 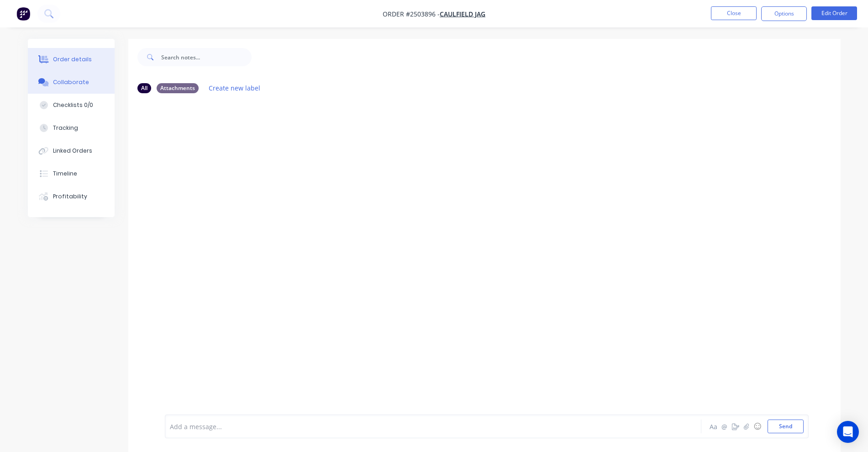 I want to click on button: Checklists 0/0, so click(x=71, y=105).